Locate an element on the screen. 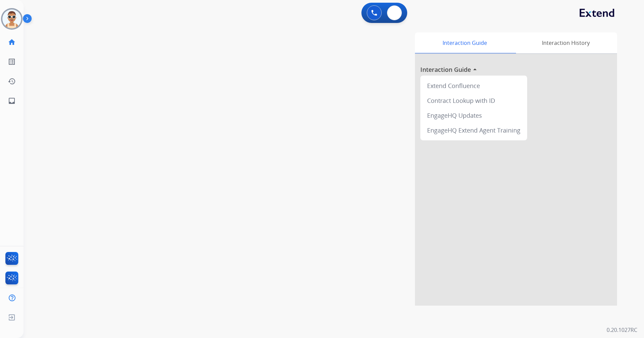 This screenshot has width=644, height=338. mat-icon: history is located at coordinates (12, 82).